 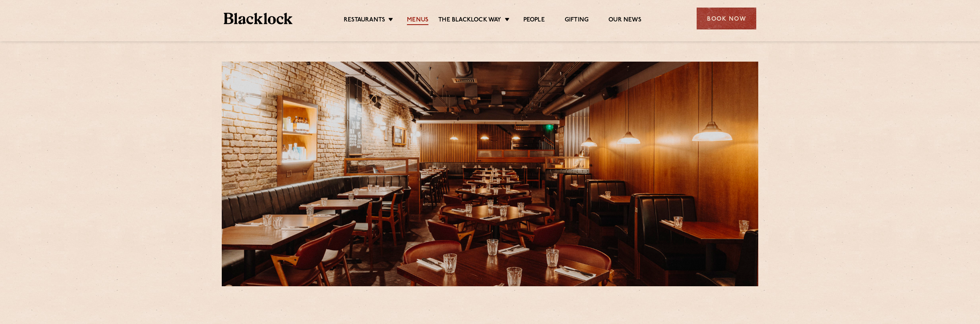 I want to click on a: Our News, so click(x=624, y=21).